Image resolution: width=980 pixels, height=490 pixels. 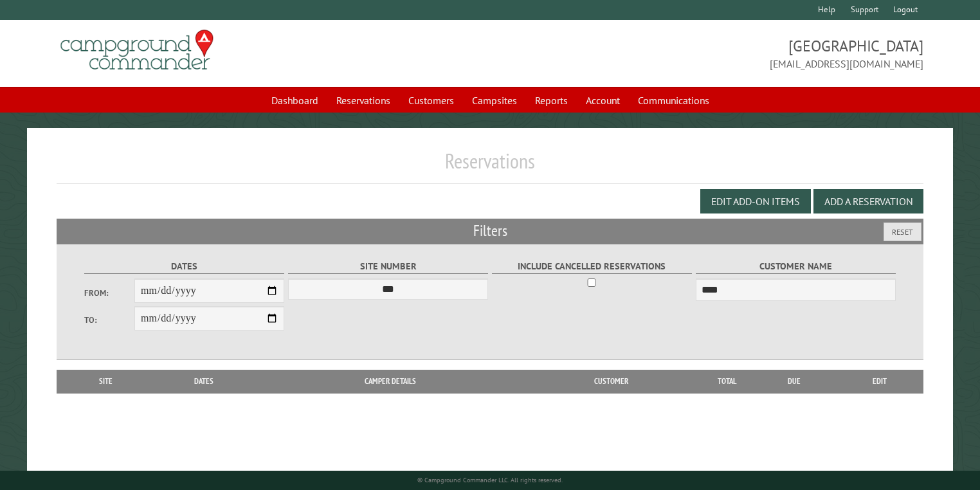 What do you see at coordinates (611, 381) in the screenshot?
I see `th: Customer` at bounding box center [611, 381].